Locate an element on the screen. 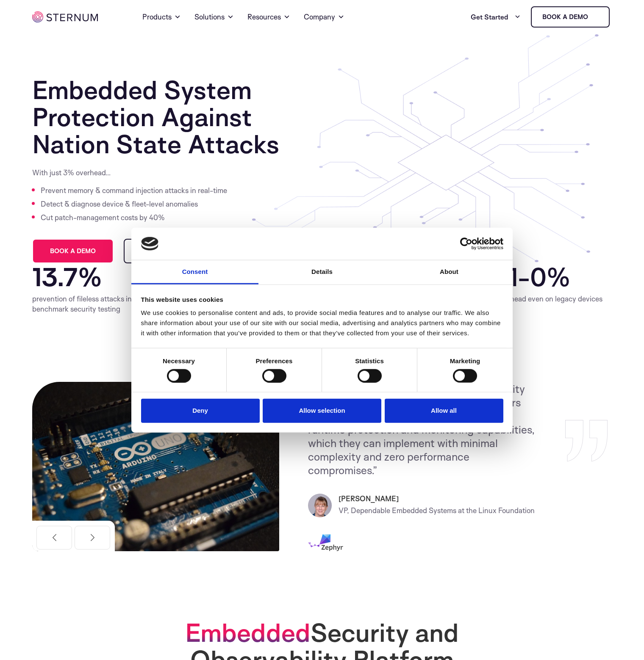  div: overhead even on legacy devices is located at coordinates (549, 299).